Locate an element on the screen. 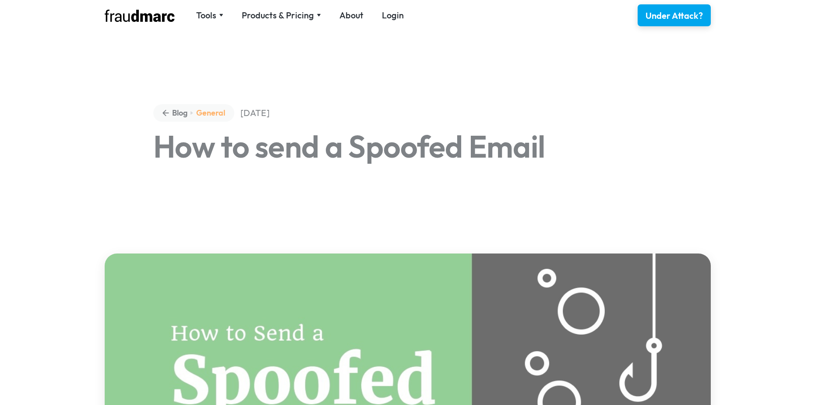 This screenshot has height=405, width=815. h1: How to send a Spoofed Email is located at coordinates (407, 146).